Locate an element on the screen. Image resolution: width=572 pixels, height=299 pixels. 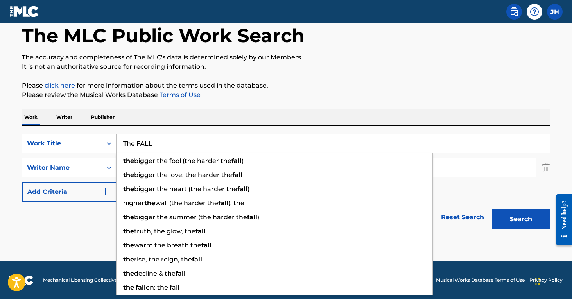
p: The accuracy and completeness of The MLC's data is determined solely by our Members. is located at coordinates (286, 57).